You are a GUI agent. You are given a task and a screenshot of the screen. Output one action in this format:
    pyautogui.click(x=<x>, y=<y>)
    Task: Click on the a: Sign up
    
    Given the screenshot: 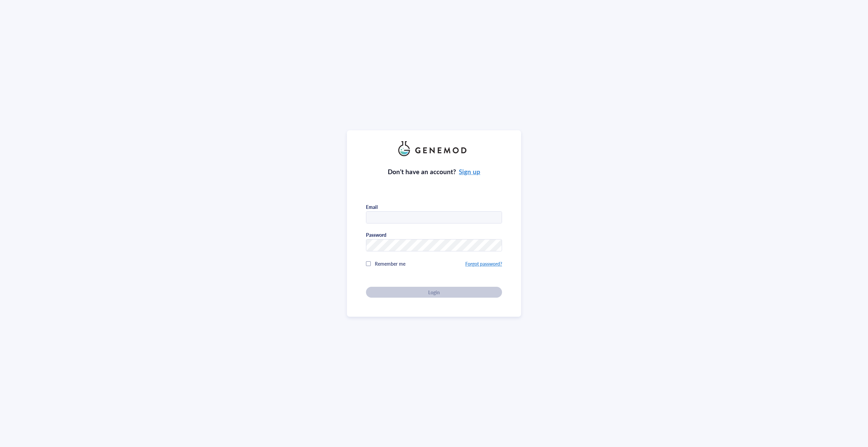 What is the action you would take?
    pyautogui.click(x=469, y=172)
    